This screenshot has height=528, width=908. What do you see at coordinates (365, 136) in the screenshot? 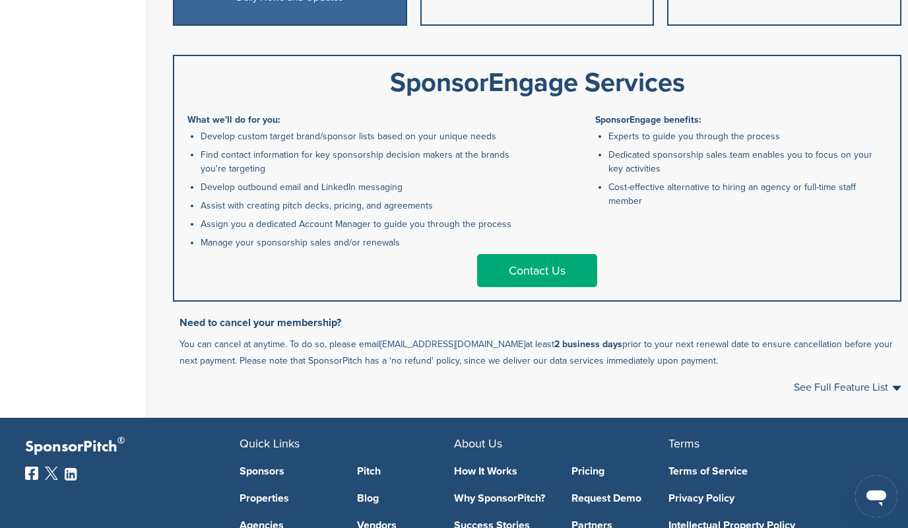
I see `li: Develop custom target brand/sponsor lists based on your unique needs` at bounding box center [365, 136].